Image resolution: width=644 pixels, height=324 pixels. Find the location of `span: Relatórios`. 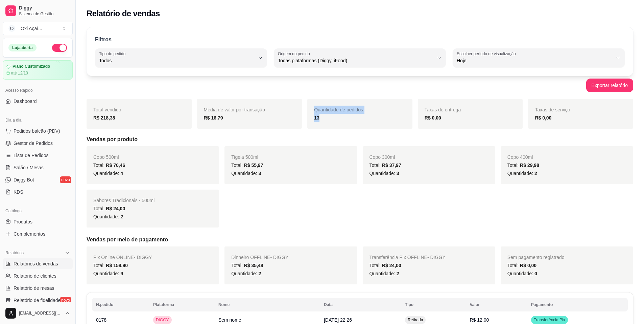

span: Relatórios is located at coordinates (15, 253).